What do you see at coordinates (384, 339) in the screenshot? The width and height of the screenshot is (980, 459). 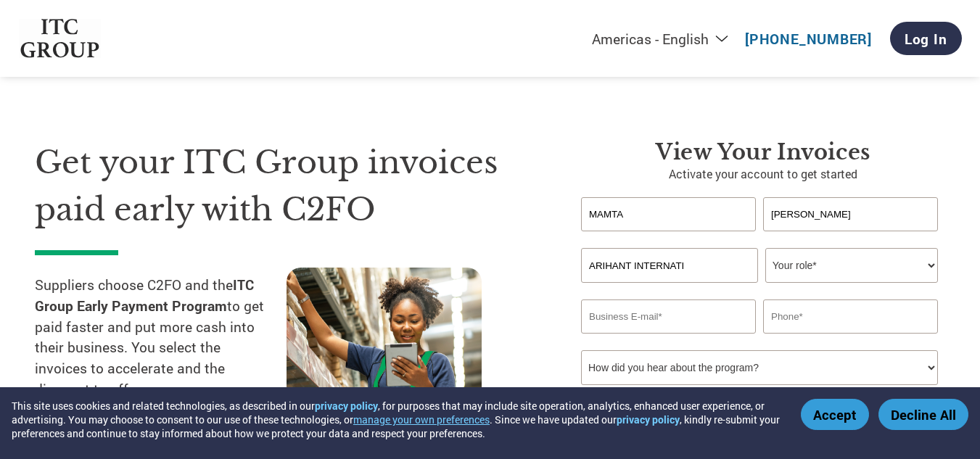 I see `img: supply chain worker` at bounding box center [384, 339].